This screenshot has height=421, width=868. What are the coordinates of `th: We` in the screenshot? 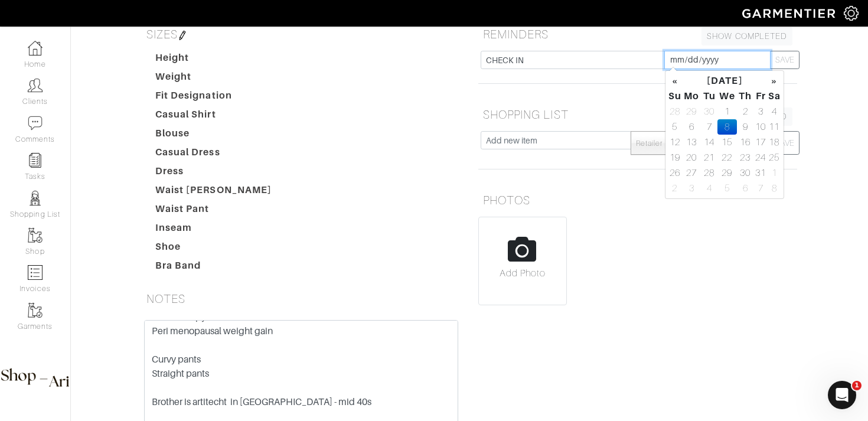 It's located at (727, 96).